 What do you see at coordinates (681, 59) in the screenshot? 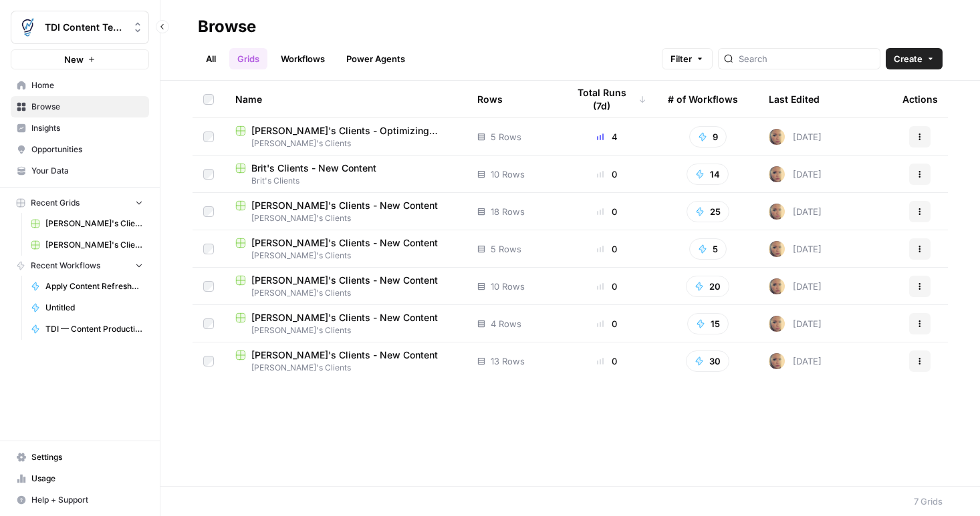
I see `span: Filter` at bounding box center [681, 59].